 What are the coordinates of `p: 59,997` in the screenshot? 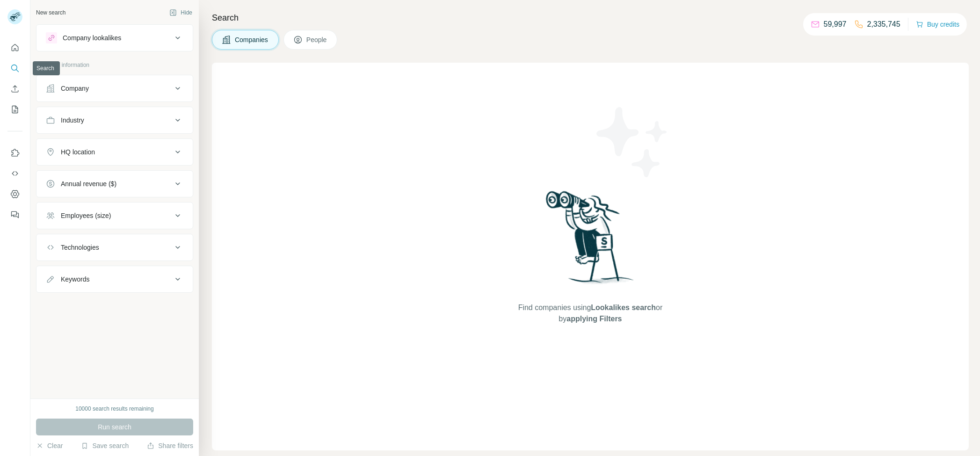 It's located at (835, 24).